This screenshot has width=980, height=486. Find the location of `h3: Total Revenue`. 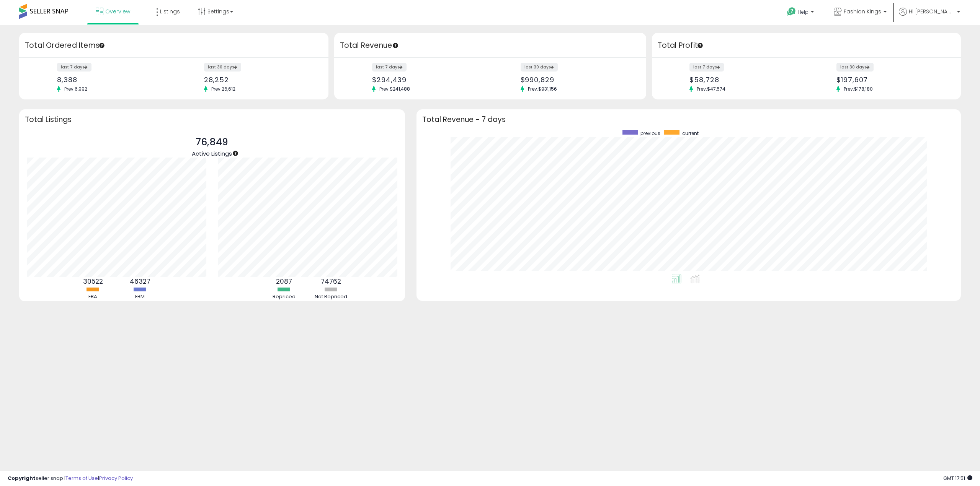

h3: Total Revenue is located at coordinates (490, 45).